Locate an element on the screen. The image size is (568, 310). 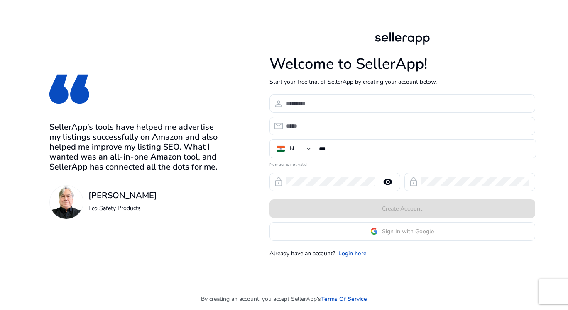
span: email is located at coordinates (278, 126).